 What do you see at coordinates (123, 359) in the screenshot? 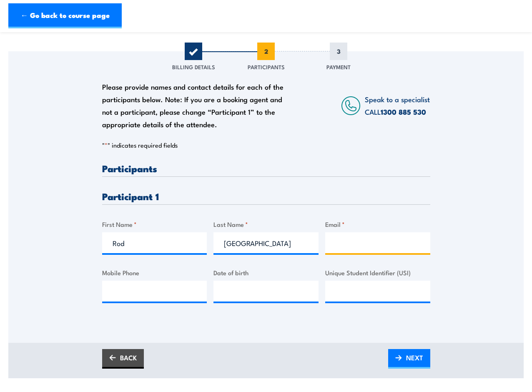
I see `a: BACK` at bounding box center [123, 359].